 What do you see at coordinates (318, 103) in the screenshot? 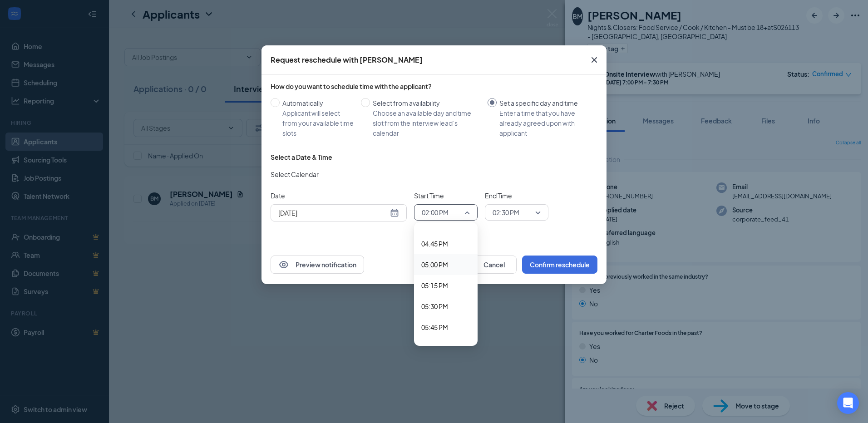
I see `div: Automatically` at bounding box center [318, 103].